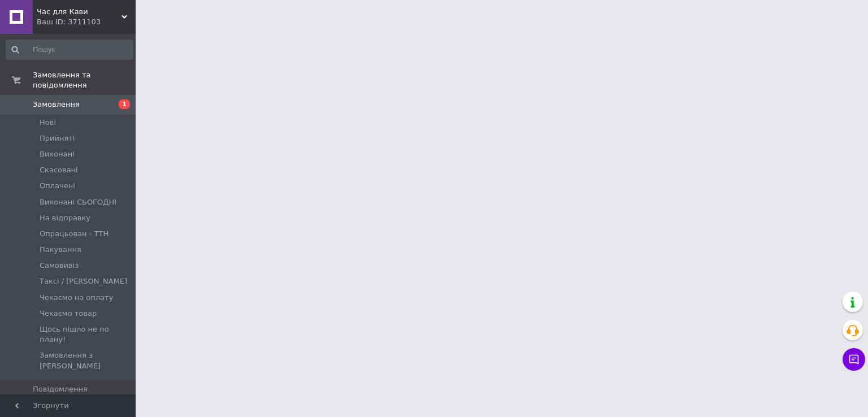 The width and height of the screenshot is (868, 417). Describe the element at coordinates (68, 314) in the screenshot. I see `span: Чекаємо товар` at that location.